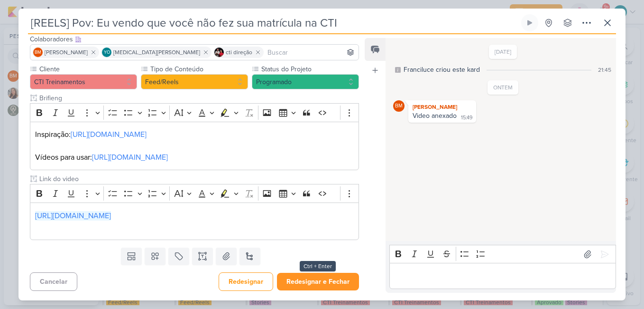  Describe the element at coordinates (194, 82) in the screenshot. I see `button: Feed/Reels` at that location.